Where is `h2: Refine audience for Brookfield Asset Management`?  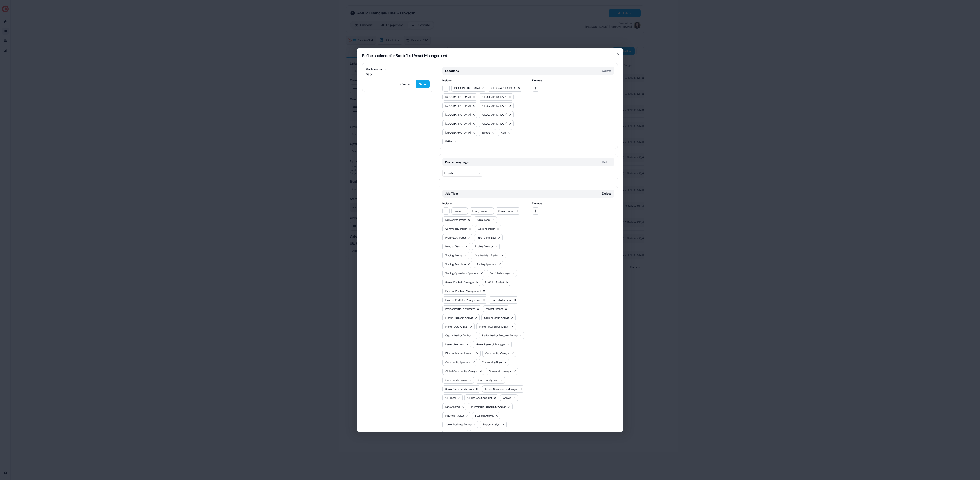
h2: Refine audience for Brookfield Asset Management is located at coordinates (490, 56).